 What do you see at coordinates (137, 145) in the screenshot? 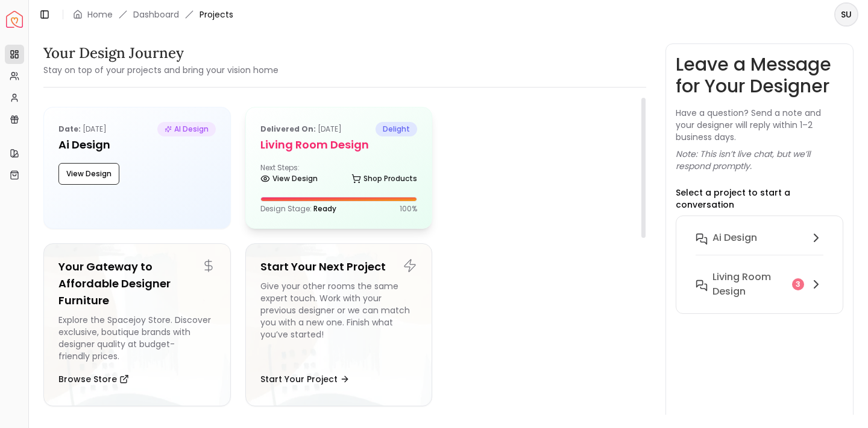
I see `h5: Ai Design` at bounding box center [137, 145].